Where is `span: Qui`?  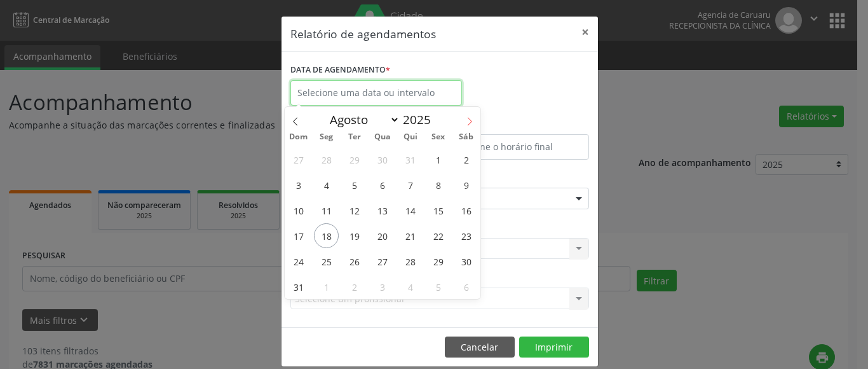 span: Qui is located at coordinates (411, 137).